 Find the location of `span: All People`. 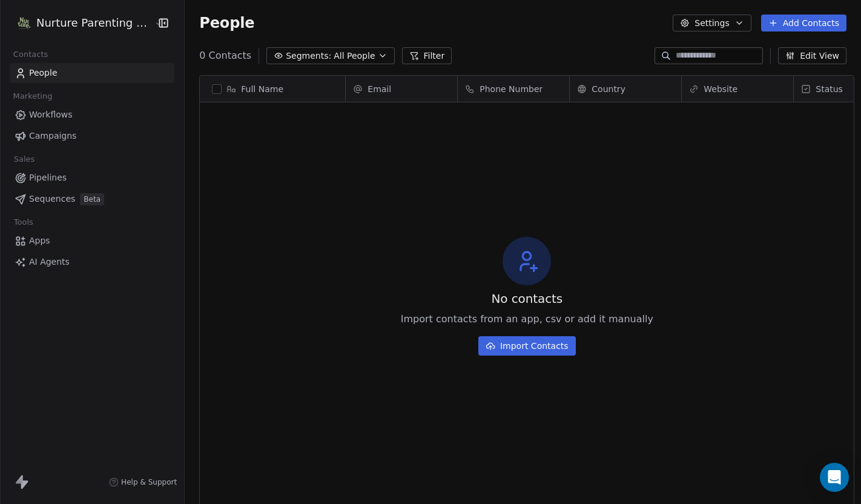

span: All People is located at coordinates (355, 56).